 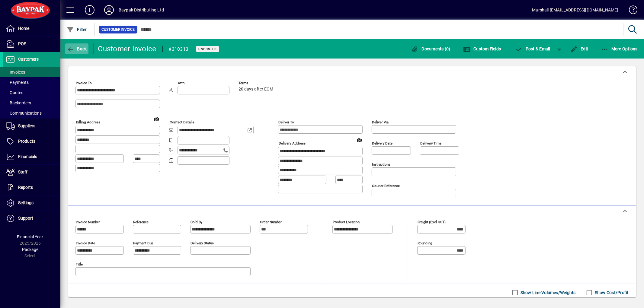 I want to click on button: Custom Fields, so click(x=482, y=49).